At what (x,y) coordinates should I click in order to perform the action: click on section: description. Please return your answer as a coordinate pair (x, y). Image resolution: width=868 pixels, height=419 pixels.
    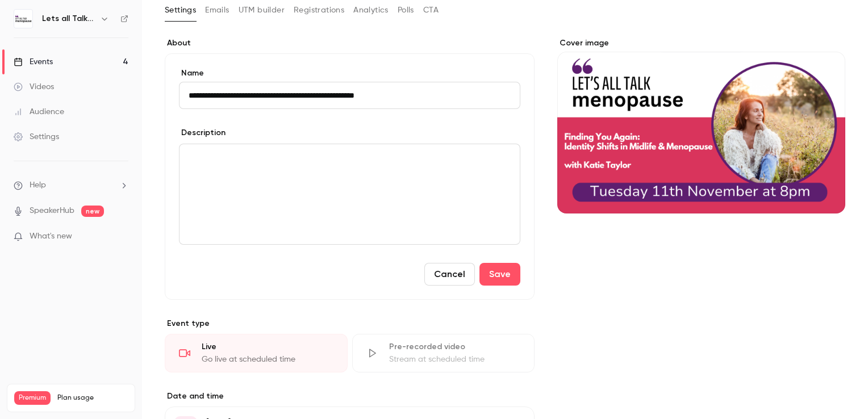
    Looking at the image, I should click on (349, 194).